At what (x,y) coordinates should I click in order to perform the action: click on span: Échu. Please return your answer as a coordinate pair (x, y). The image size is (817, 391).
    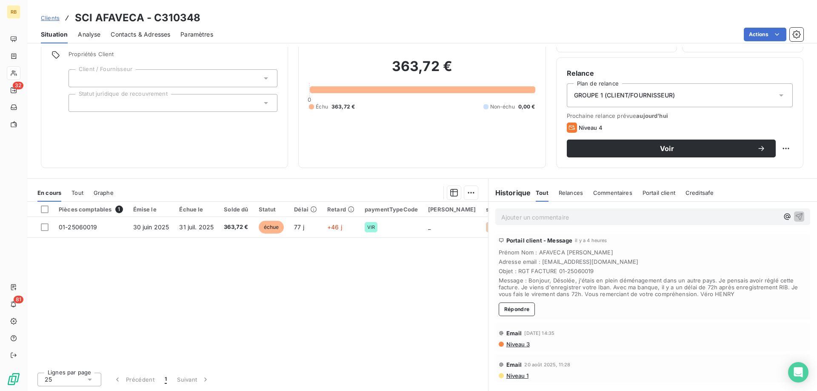
    Looking at the image, I should click on (322, 107).